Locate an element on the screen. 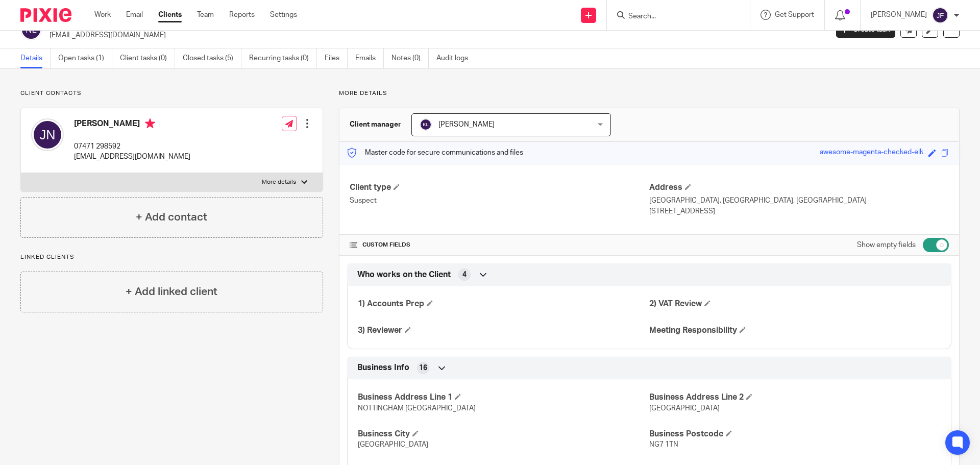 The width and height of the screenshot is (980, 465). h4: Address is located at coordinates (799, 187).